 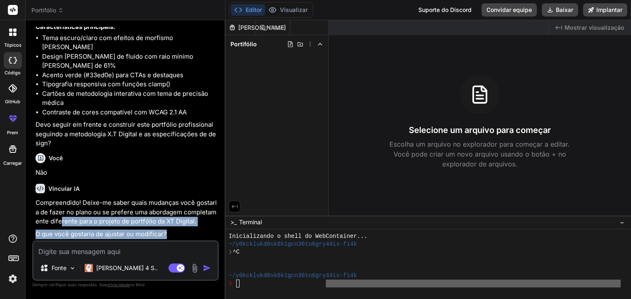 What do you see at coordinates (126, 234) in the screenshot?
I see `p: O que você gostaria de ajustar ou modificar?` at bounding box center [126, 234].